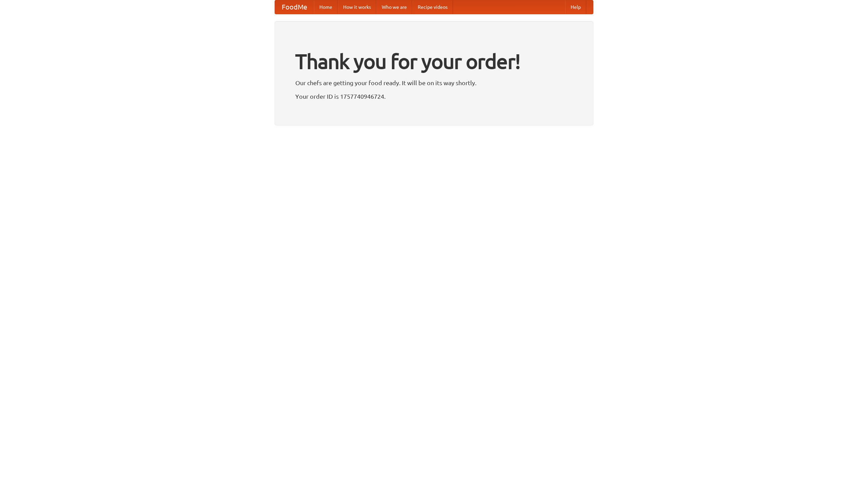  What do you see at coordinates (434, 83) in the screenshot?
I see `p: Our chefs are getting your food ready. It will be on its way shortly.` at bounding box center [434, 83].